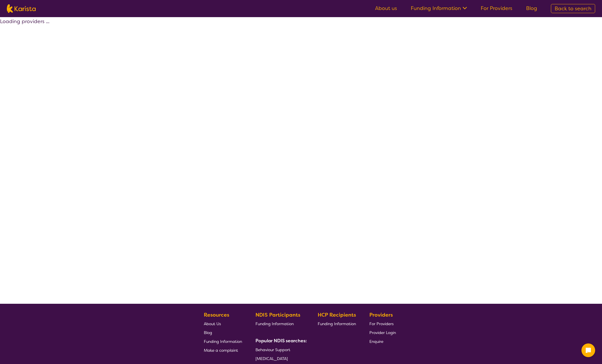  I want to click on a: Make a complaint, so click(223, 350).